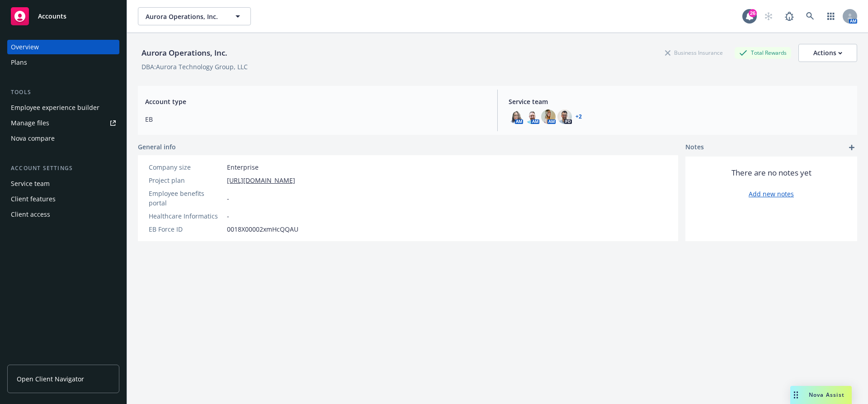 The image size is (868, 404). I want to click on div: Project plan, so click(186, 180).